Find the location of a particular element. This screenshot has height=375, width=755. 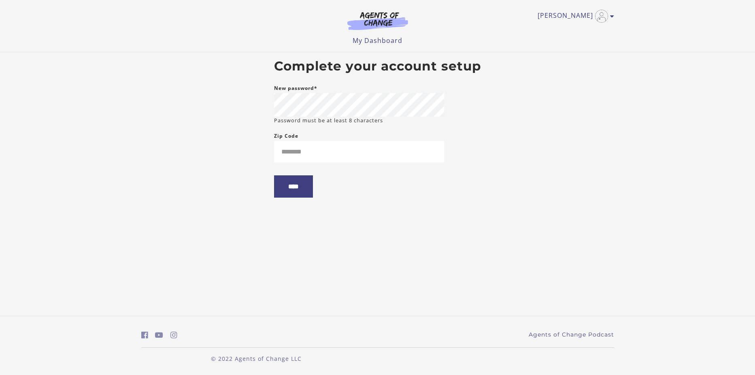

a: Toggle menu is located at coordinates (574, 16).